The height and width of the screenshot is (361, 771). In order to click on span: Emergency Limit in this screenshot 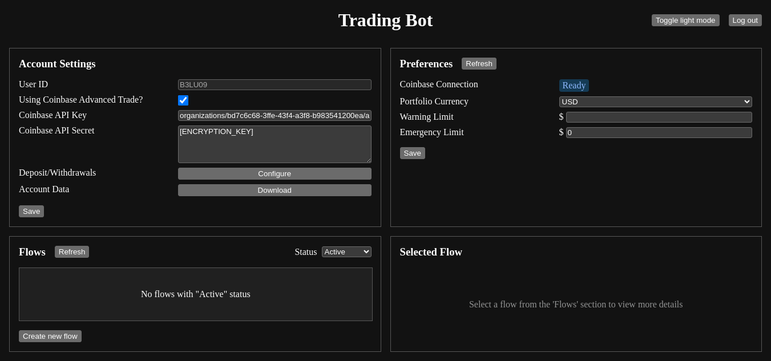, I will do `click(470, 132)`.